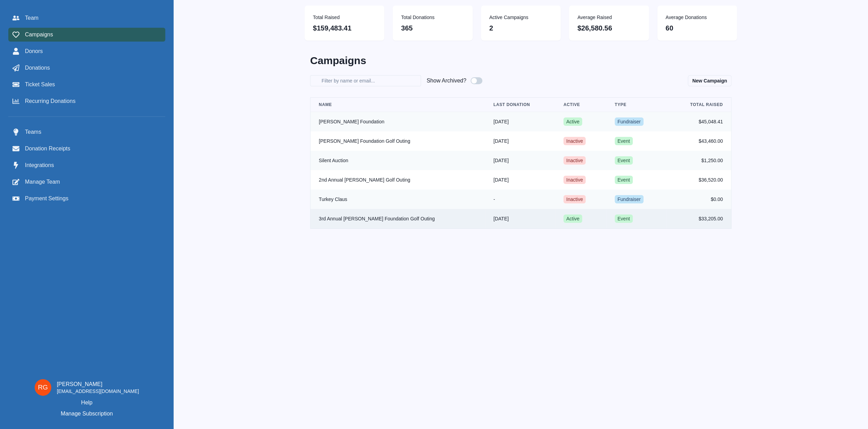 This screenshot has width=868, height=429. Describe the element at coordinates (699, 219) in the screenshot. I see `td: $33,205.00` at that location.